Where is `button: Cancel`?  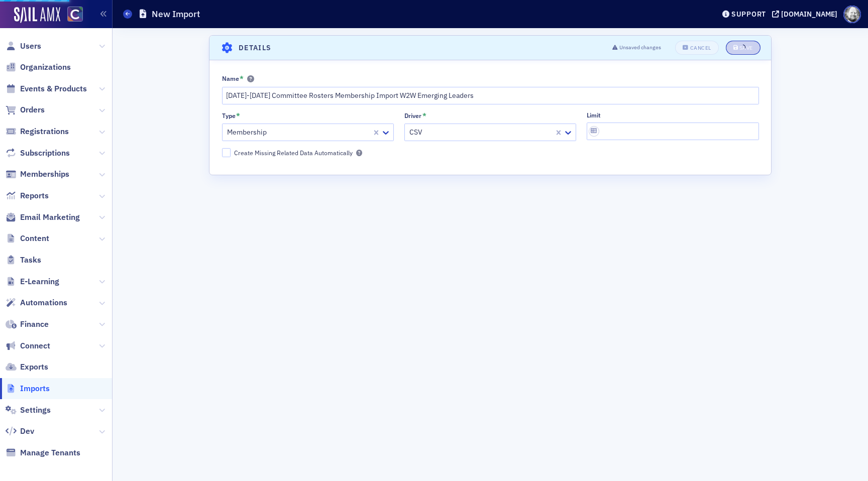
button: Cancel is located at coordinates (697, 48).